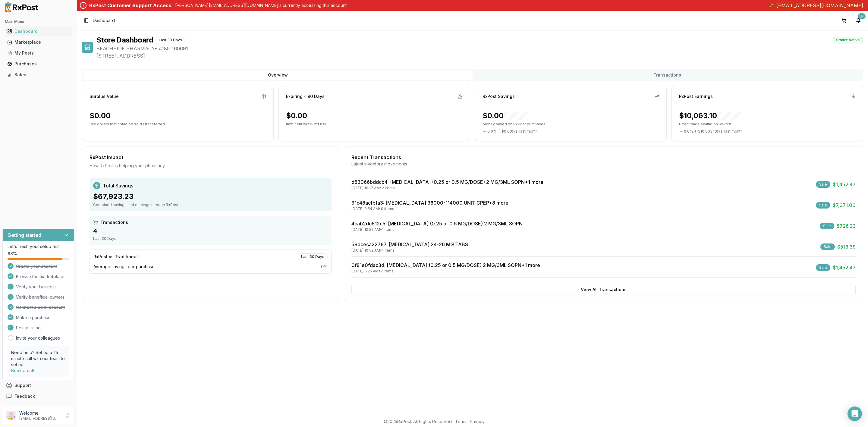  What do you see at coordinates (461, 421) in the screenshot?
I see `a: Terms` at bounding box center [461, 421].